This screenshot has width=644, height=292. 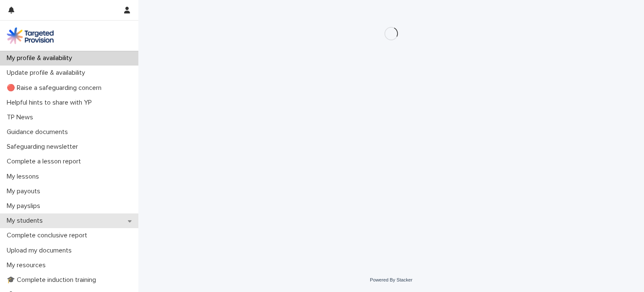 What do you see at coordinates (28, 265) in the screenshot?
I see `p: My resources` at bounding box center [28, 265].